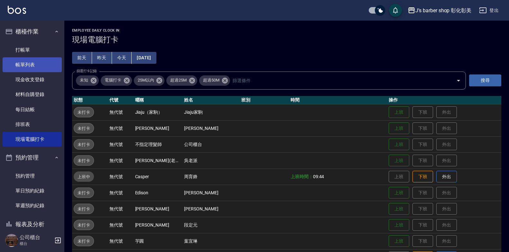 Image resolution: width=509 pixels, height=252 pixels. Describe the element at coordinates (178, 80) in the screenshot. I see `span: 超過25M` at that location.